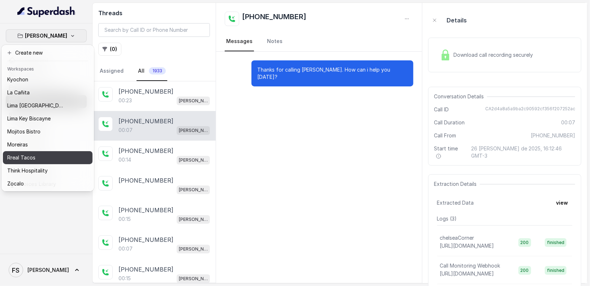 Image resolution: width=590 pixels, height=286 pixels. What do you see at coordinates (48, 53) in the screenshot?
I see `button: Create new` at bounding box center [48, 53].